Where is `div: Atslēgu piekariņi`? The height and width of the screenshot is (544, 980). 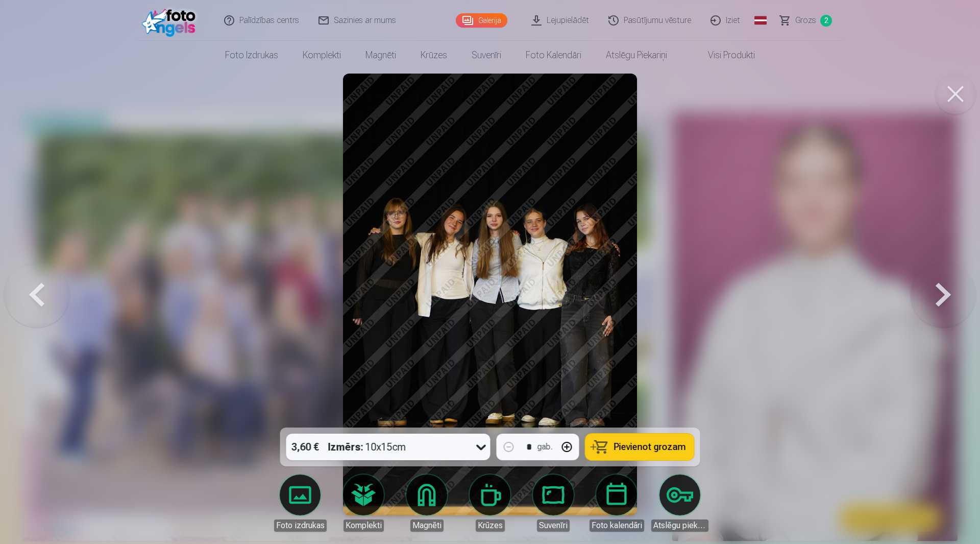
div: Atslēgu piekariņi is located at coordinates (680, 526).